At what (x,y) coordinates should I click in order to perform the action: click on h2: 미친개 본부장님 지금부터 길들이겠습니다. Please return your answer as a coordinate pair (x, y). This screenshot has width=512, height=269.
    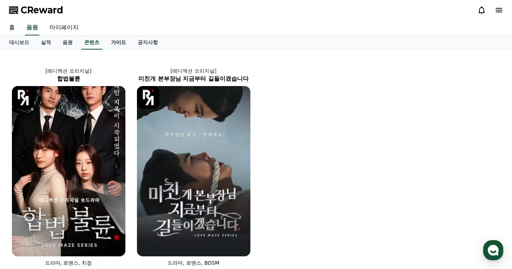
    Looking at the image, I should click on (194, 79).